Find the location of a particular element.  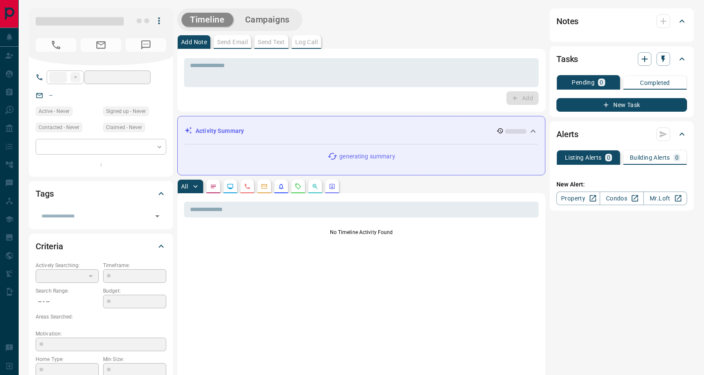

p: All is located at coordinates (185, 186).